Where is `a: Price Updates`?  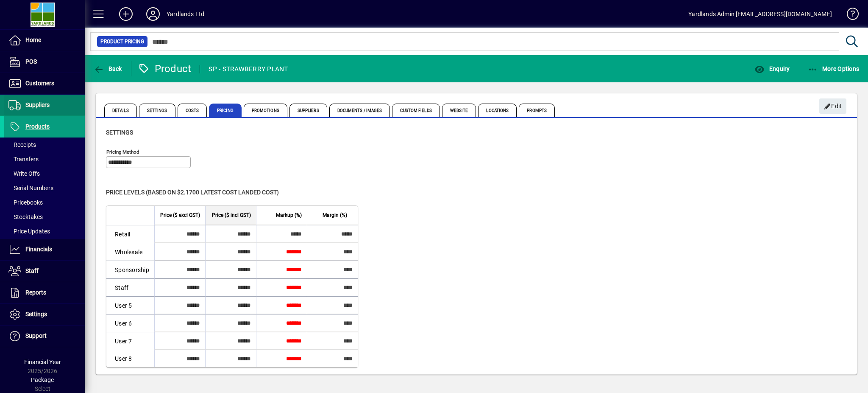
a: Price Updates is located at coordinates (44, 231).